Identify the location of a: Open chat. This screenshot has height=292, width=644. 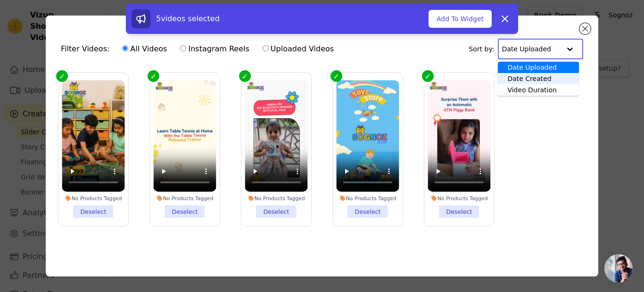
(619, 268).